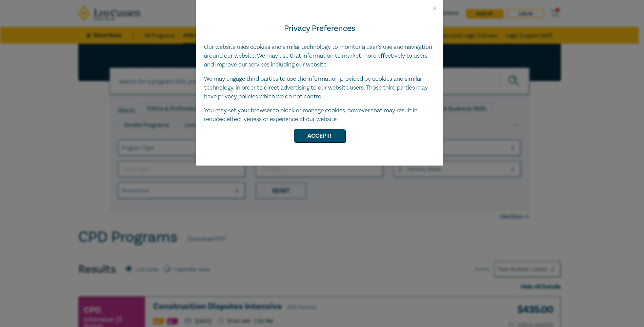  I want to click on p: You may set your browser to block or manage cookies, however that may result in reduced effective..., so click(320, 115).